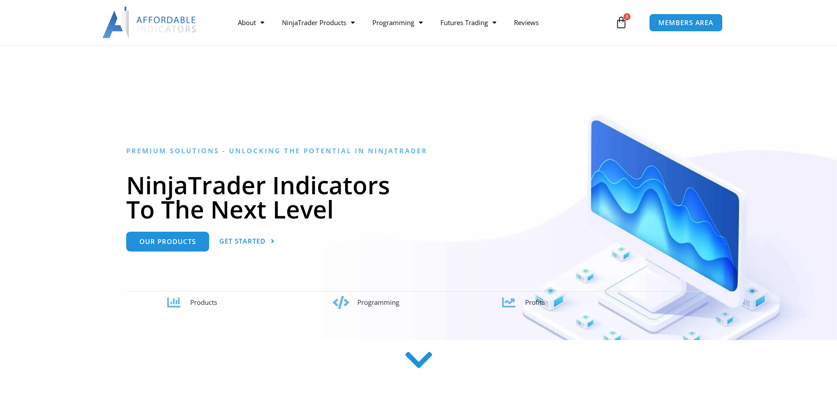  What do you see at coordinates (397, 22) in the screenshot?
I see `a: Programming` at bounding box center [397, 22].